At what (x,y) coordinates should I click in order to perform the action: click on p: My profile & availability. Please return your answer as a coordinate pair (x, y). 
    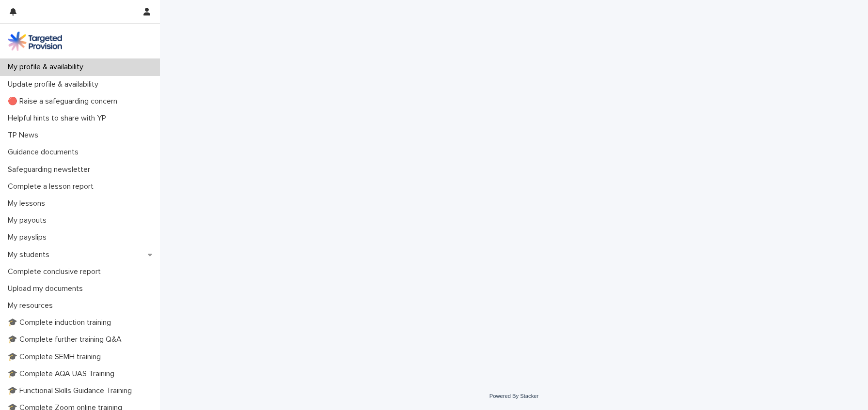
    Looking at the image, I should click on (47, 66).